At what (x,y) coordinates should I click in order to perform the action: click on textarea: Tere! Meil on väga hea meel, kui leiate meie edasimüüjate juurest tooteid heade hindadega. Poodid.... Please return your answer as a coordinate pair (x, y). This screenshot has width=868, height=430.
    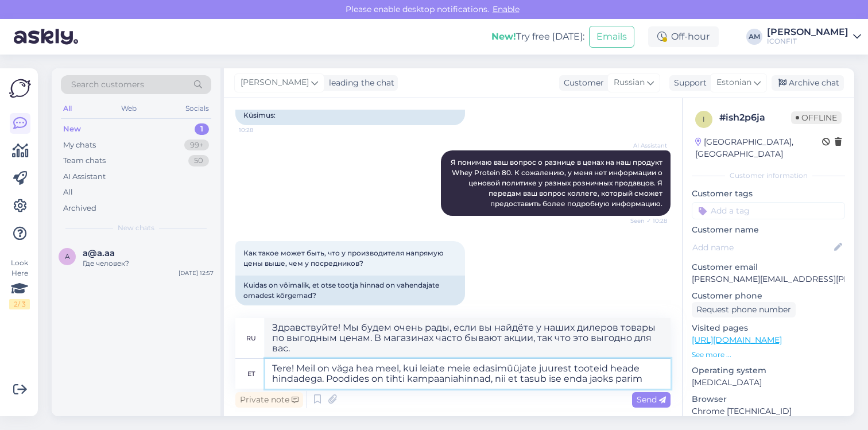
    Looking at the image, I should click on (468, 374).